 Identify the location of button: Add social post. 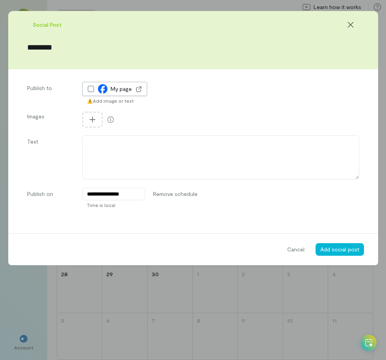
(339, 249).